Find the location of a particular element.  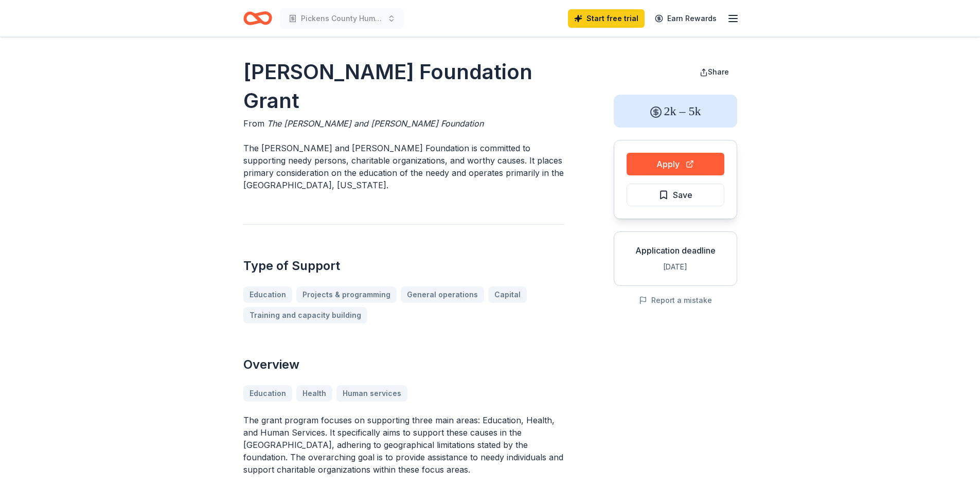

div: From is located at coordinates (404, 124).